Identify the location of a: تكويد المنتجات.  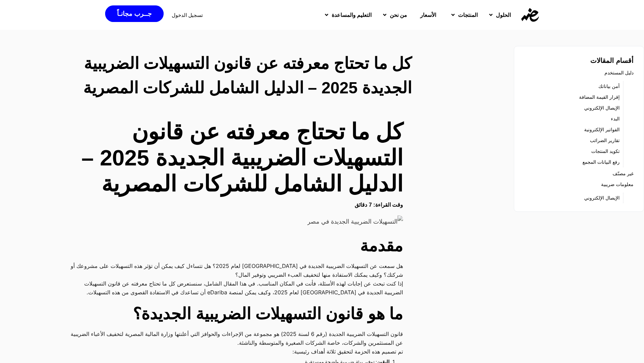
(605, 151).